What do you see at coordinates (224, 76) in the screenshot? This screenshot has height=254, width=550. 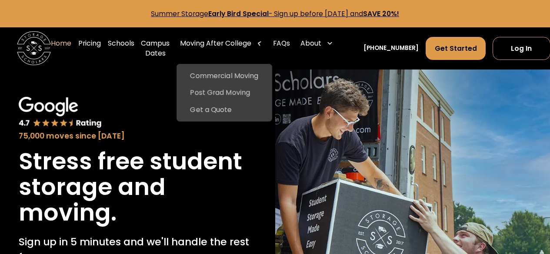 I see `a: Commercial Moving` at bounding box center [224, 76].